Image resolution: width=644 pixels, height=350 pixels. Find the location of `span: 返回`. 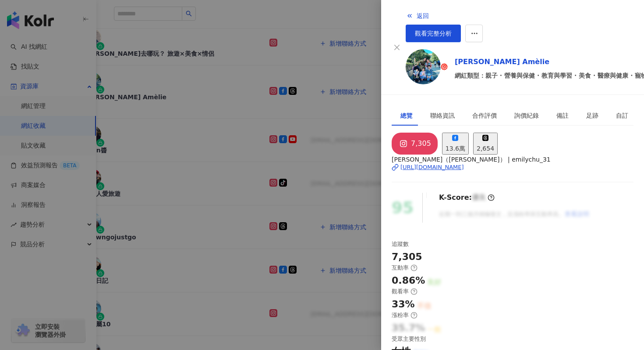

span: 返回 is located at coordinates (423, 16).